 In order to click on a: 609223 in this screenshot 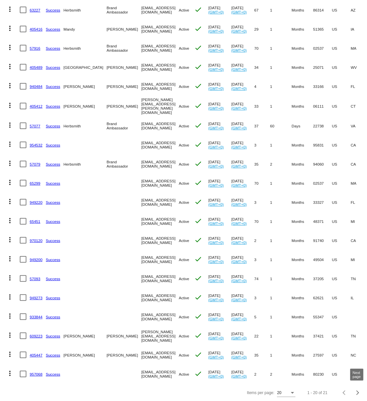, I will do `click(36, 336)`.